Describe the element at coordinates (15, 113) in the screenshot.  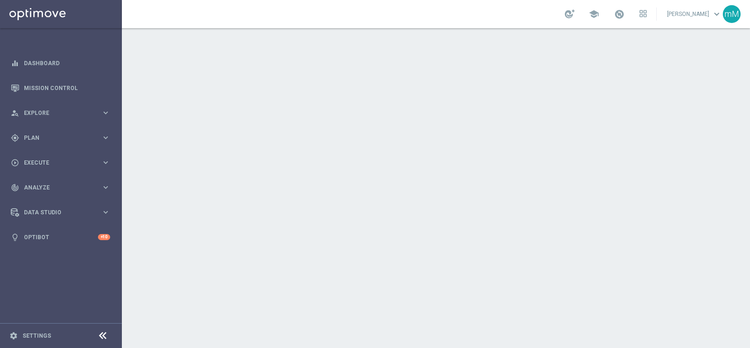
I see `i: person_search` at that location.